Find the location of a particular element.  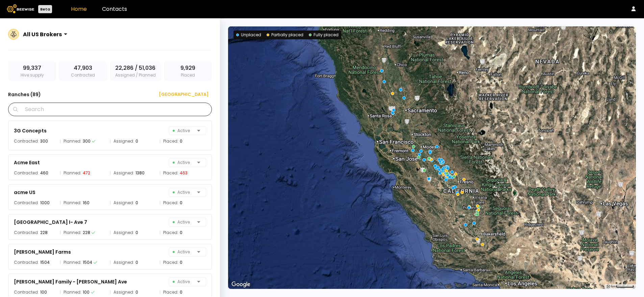

a: Home is located at coordinates (79, 9).